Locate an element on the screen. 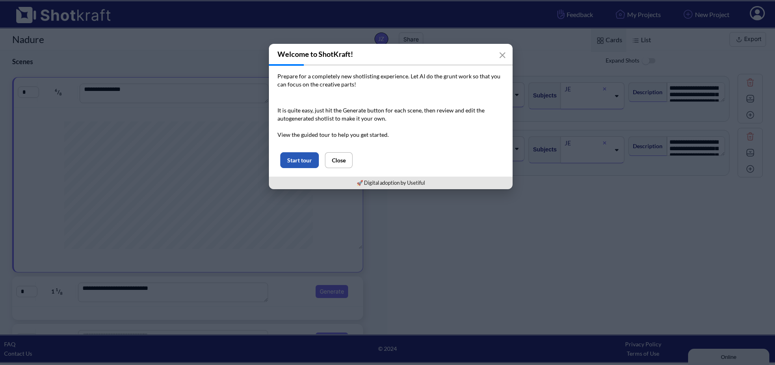  a: 🚀 Digital adoption by Usetiful is located at coordinates (391, 183).